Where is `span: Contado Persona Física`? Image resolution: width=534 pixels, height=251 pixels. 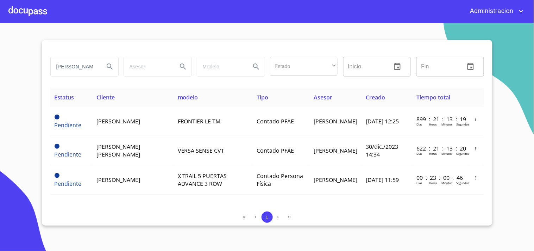
span: Contado Persona Física is located at coordinates (280, 179).